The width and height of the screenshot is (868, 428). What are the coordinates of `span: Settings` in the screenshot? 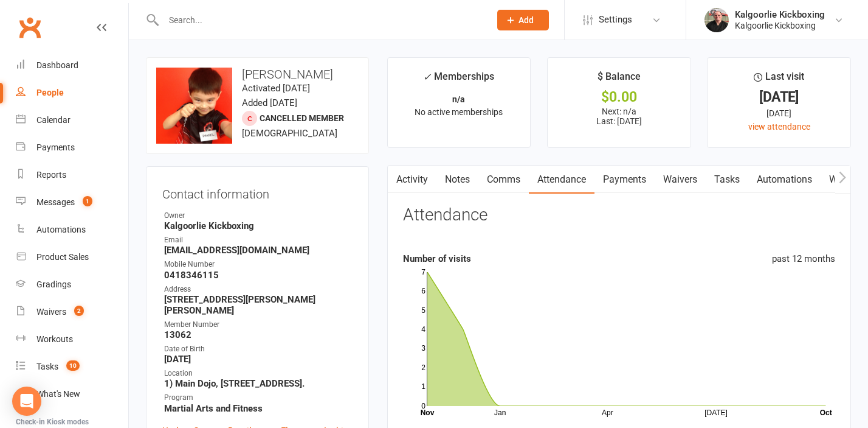 It's located at (615, 20).